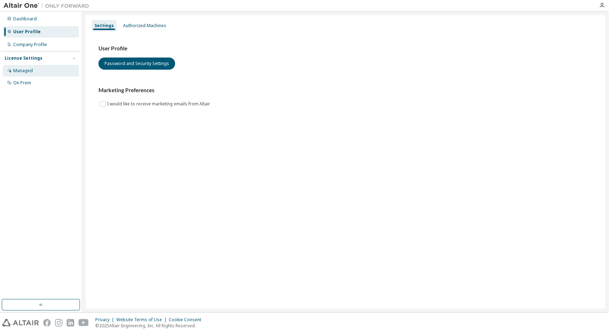 The width and height of the screenshot is (609, 333). Describe the element at coordinates (150, 325) in the screenshot. I see `p: © 2025 Altair Engineering, Inc. All Rights Reserved.` at that location.